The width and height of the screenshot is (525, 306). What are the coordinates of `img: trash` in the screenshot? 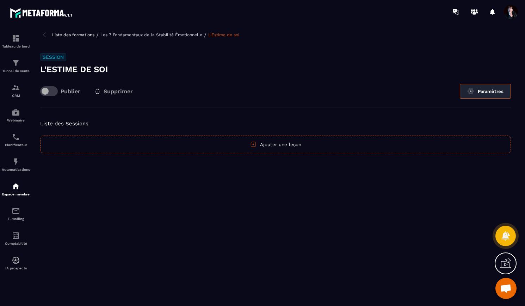 It's located at (98, 91).